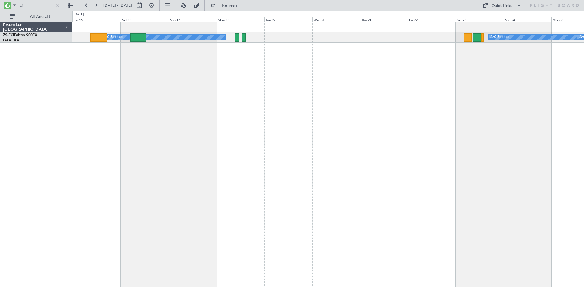 The image size is (584, 287). Describe the element at coordinates (479, 19) in the screenshot. I see `div: Sat 23` at that location.